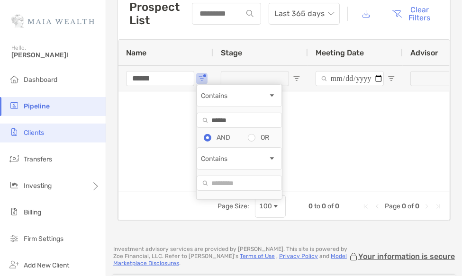 The width and height of the screenshot is (462, 276). Describe the element at coordinates (14, 185) in the screenshot. I see `img: investing icon` at that location.